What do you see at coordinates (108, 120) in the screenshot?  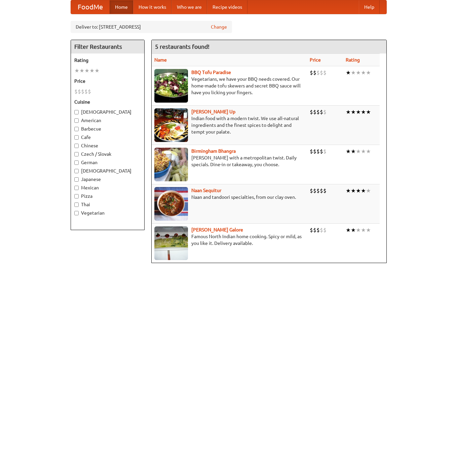 I see `label: American` at bounding box center [108, 120].